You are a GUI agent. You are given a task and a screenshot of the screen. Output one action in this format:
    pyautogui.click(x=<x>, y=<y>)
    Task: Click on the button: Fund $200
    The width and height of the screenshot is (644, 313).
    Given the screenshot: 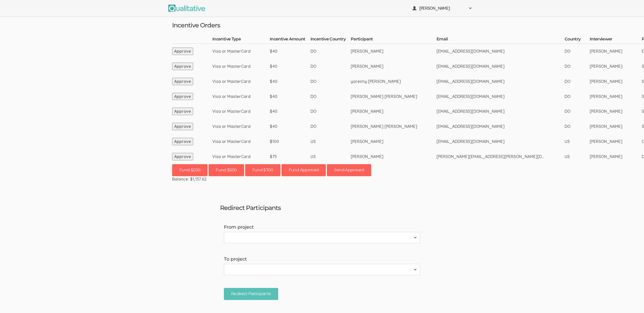 What is the action you would take?
    pyautogui.click(x=190, y=170)
    